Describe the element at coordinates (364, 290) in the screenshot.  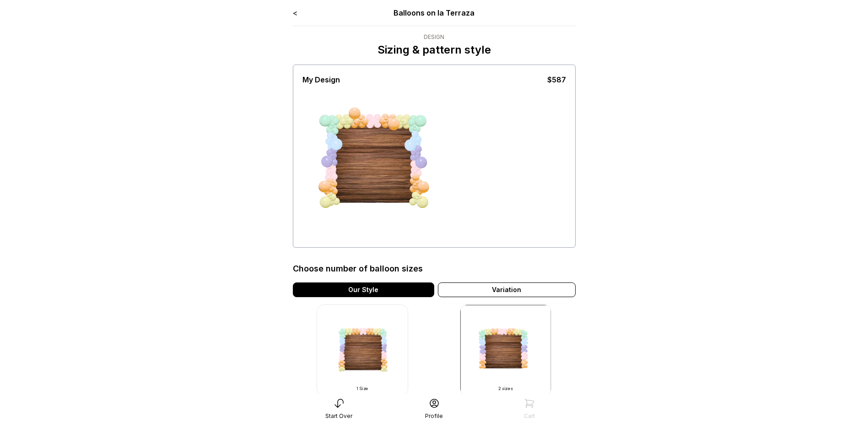
I see `div: Our Style` at that location.